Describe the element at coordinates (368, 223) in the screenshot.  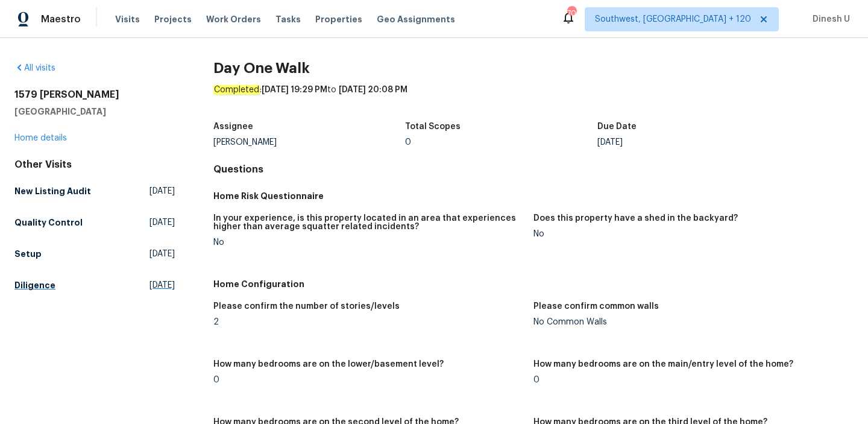
I see `h5: In your experience, is this property located in an area that experiences higher than average squa...` at that location.